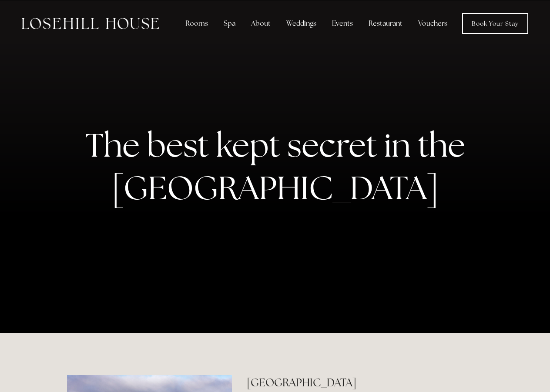 This screenshot has width=550, height=392. I want to click on div: Weddings, so click(301, 24).